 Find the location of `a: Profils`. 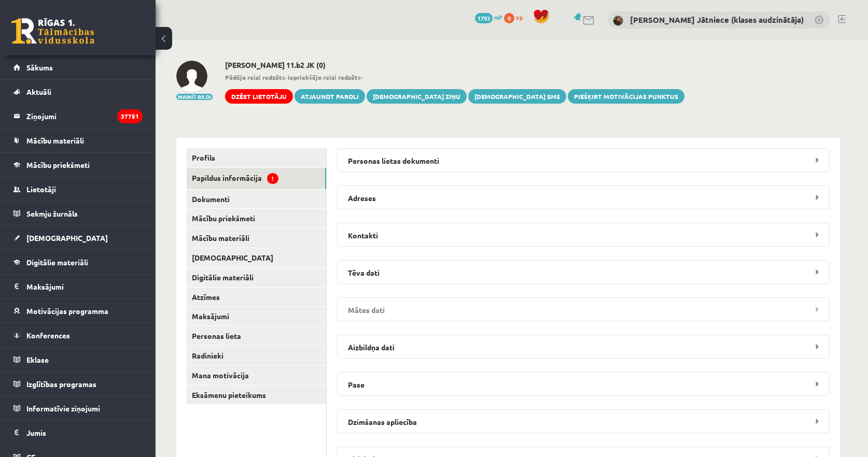

a: Profils is located at coordinates (256, 158).